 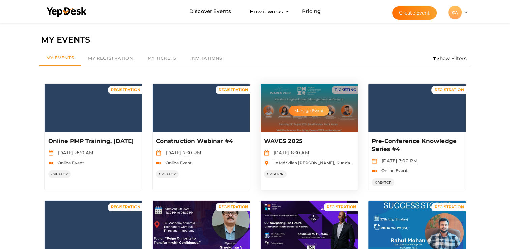 I want to click on button: Manage Event, so click(x=309, y=111).